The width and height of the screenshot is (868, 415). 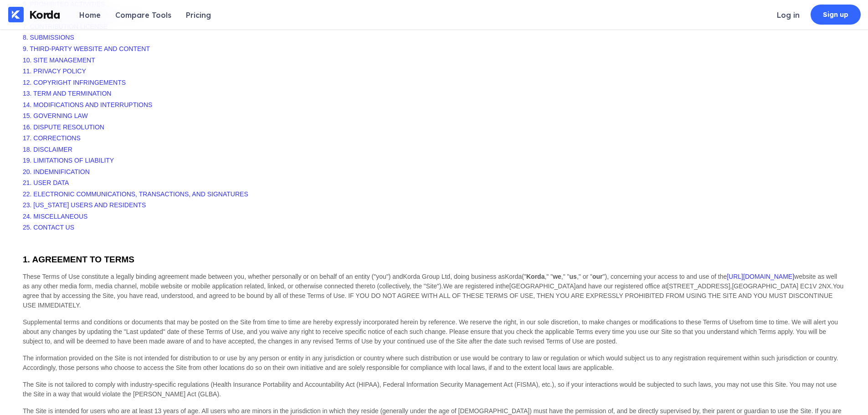 What do you see at coordinates (198, 15) in the screenshot?
I see `div: Pricing` at bounding box center [198, 15].